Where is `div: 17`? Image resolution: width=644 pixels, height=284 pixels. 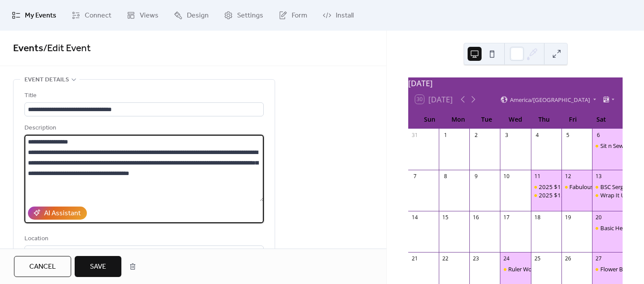
div: 17 is located at coordinates (507, 217).